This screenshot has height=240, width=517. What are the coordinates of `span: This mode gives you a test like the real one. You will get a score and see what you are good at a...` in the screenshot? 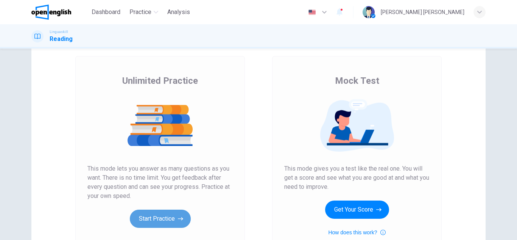 It's located at (357, 178).